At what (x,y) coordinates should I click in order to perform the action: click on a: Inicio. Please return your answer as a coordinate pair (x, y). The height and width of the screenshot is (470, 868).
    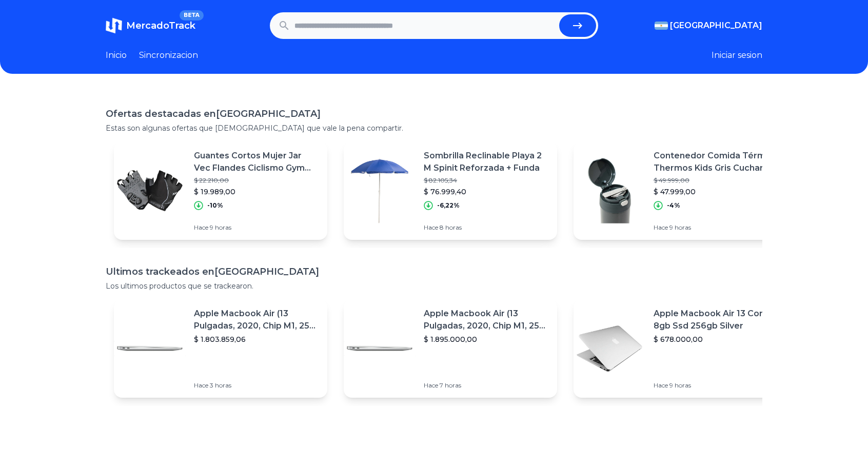
    Looking at the image, I should click on (116, 56).